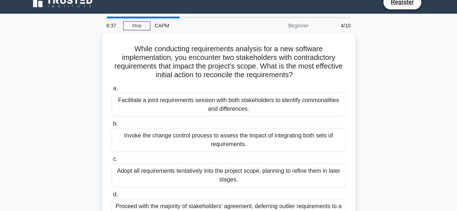  What do you see at coordinates (136, 26) in the screenshot?
I see `a: Stop` at bounding box center [136, 26].